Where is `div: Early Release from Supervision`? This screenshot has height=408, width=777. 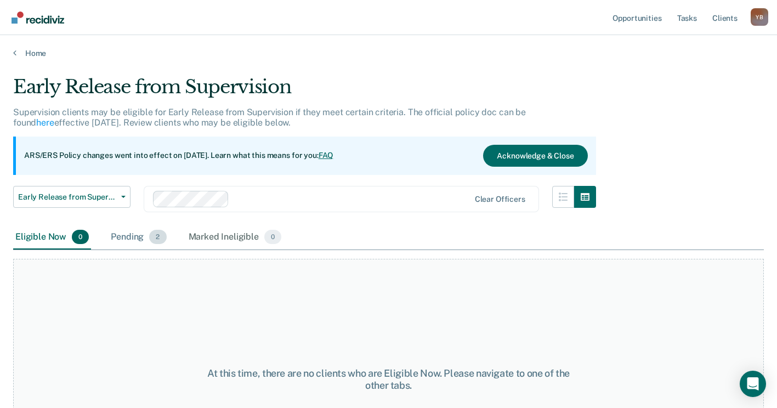 div: Early Release from Supervision is located at coordinates (304, 91).